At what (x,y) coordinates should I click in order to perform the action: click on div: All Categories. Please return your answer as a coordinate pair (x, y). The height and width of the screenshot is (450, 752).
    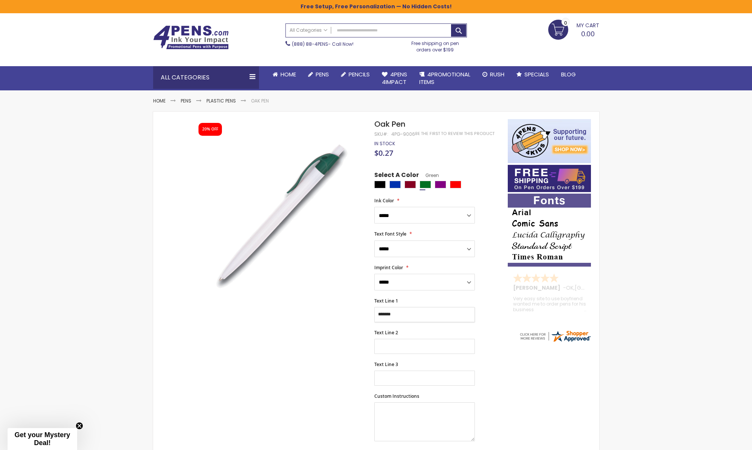
    Looking at the image, I should click on (206, 78).